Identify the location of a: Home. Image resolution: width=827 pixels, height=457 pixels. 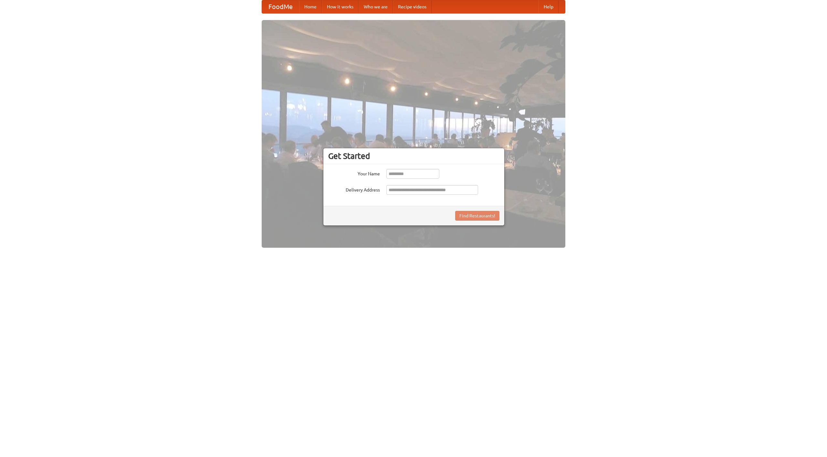
(311, 7).